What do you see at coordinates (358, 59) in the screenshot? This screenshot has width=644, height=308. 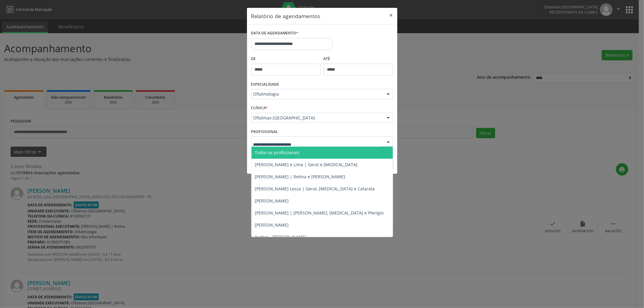 I see `label: ATÉ` at bounding box center [358, 59].